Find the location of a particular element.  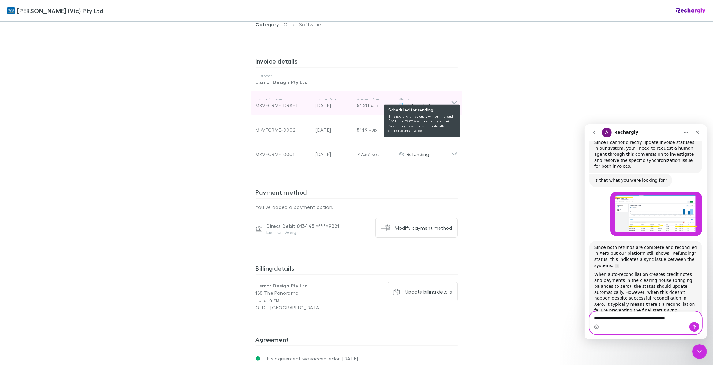

p: Customer is located at coordinates (356, 76).